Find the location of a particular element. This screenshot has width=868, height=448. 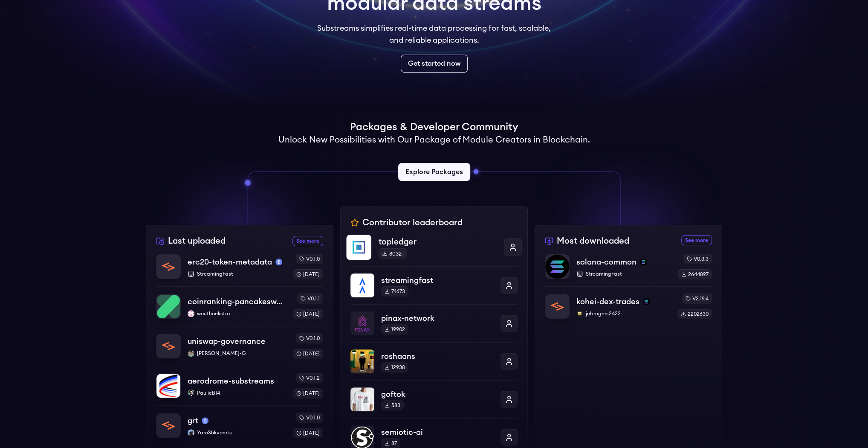

a: roshaansroshaans12938 is located at coordinates (434, 361).